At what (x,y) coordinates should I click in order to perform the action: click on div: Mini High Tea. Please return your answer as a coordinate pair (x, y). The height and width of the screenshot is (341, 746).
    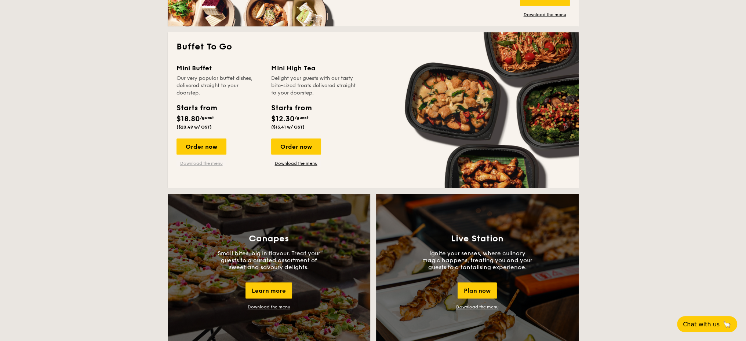
    Looking at the image, I should click on (314, 68).